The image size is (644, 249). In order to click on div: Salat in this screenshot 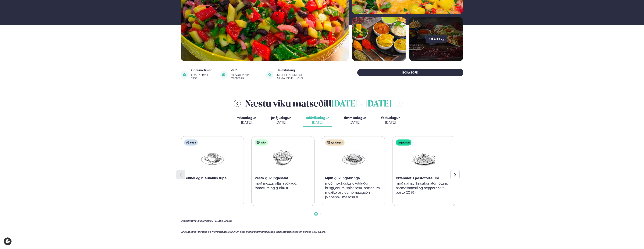, I will do `click(261, 142)`.